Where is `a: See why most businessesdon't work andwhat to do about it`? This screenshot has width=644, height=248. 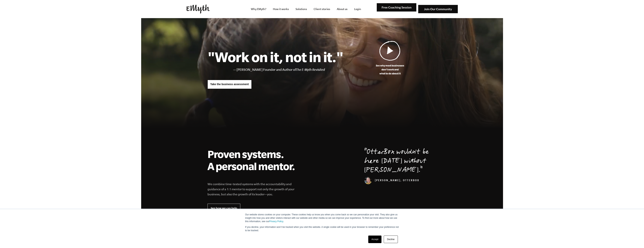 a: See why most businessesdon't work andwhat to do about it is located at coordinates (390, 58).